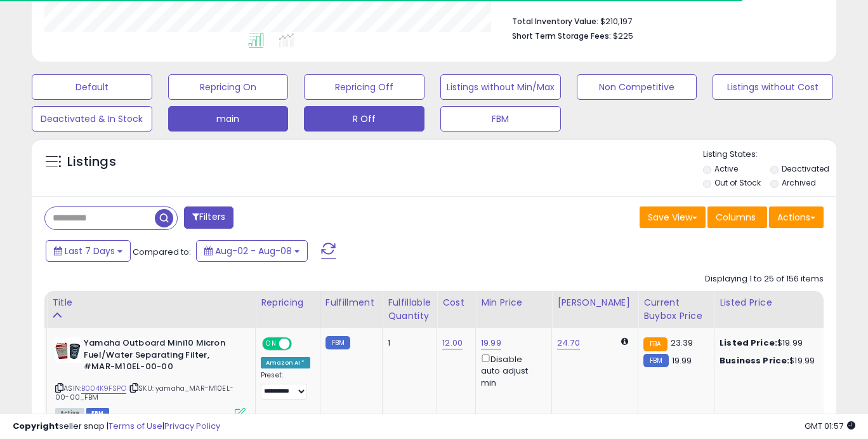  I want to click on div: Min Price, so click(513, 302).